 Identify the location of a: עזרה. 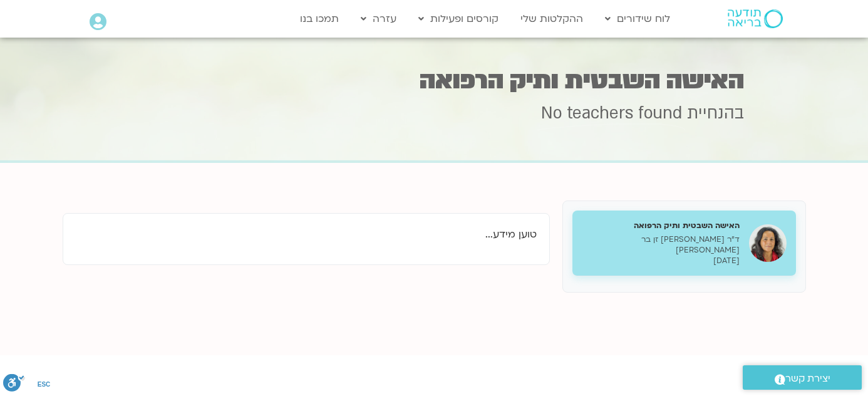
(378, 19).